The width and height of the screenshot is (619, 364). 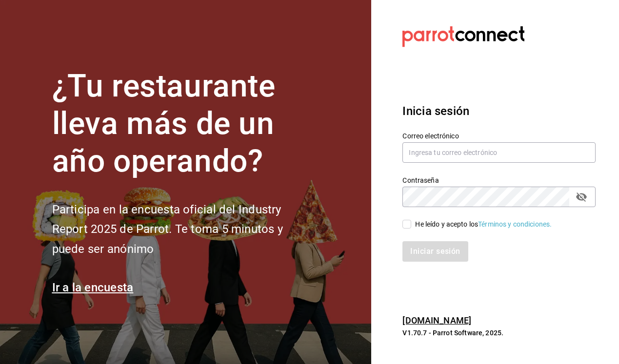 I want to click on h2: Participa en la encuesta oficial del Industry Report 2025 de Parrot. Te toma 5 minutos y puede se..., so click(x=184, y=230).